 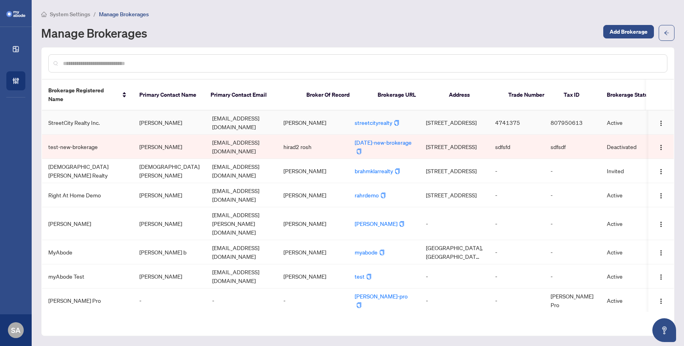 What do you see at coordinates (630, 171) in the screenshot?
I see `td: Invited` at bounding box center [630, 171].